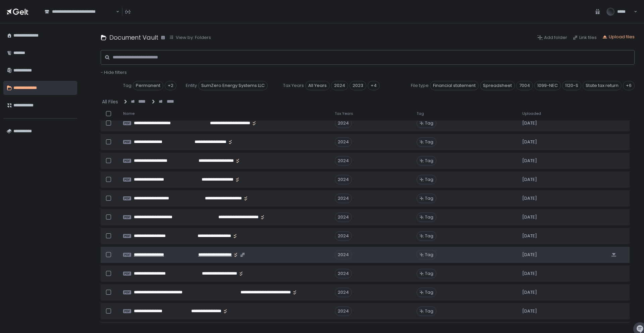  What do you see at coordinates (571, 86) in the screenshot?
I see `span: 1120-S` at bounding box center [571, 86].